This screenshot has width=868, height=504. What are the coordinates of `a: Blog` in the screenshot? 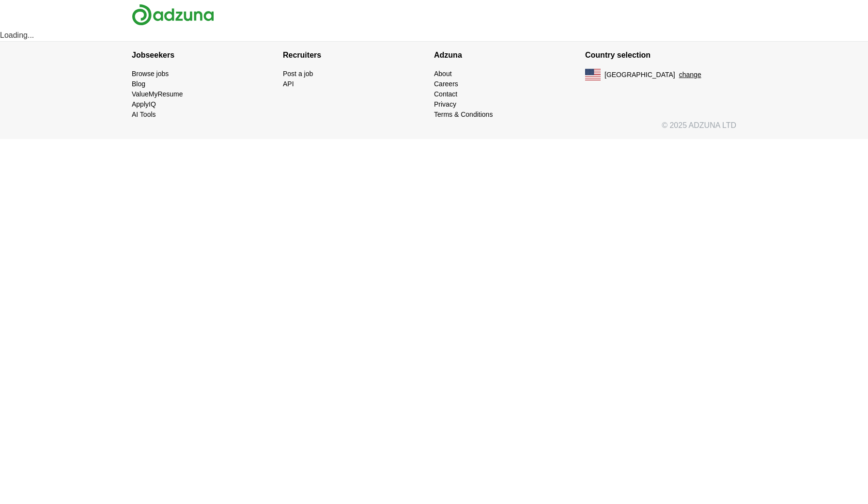 It's located at (139, 84).